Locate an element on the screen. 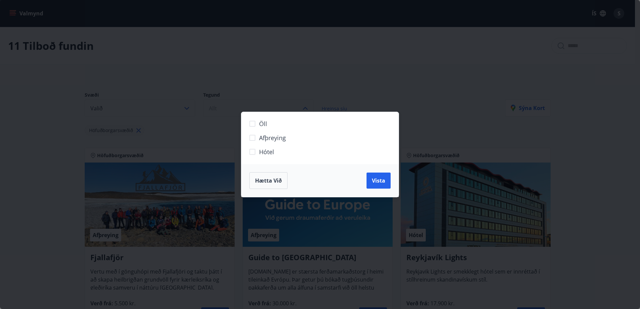  span: Hætta við is located at coordinates (268, 181).